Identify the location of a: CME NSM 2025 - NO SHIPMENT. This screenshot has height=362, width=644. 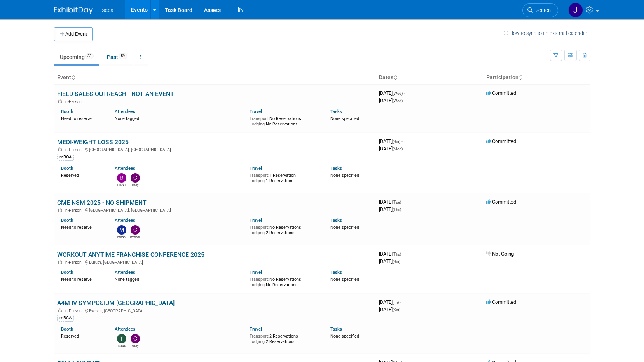
(102, 202).